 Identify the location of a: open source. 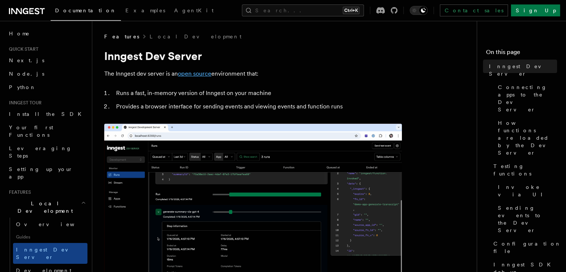
(195, 73).